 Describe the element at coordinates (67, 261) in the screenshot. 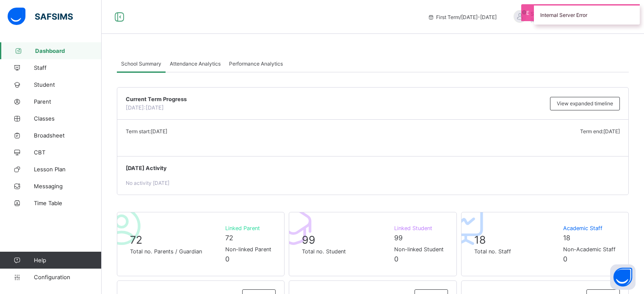

I see `span: Help` at that location.